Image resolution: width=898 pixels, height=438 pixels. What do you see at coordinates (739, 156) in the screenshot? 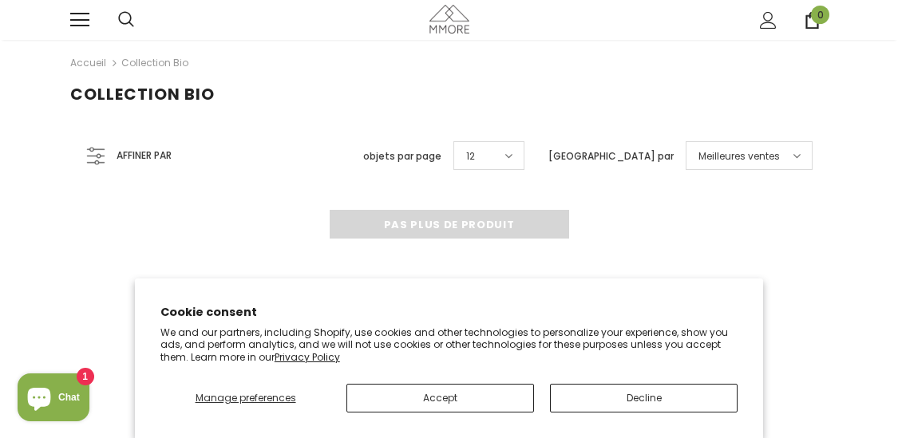
I see `span: Meilleures ventes` at bounding box center [739, 156].